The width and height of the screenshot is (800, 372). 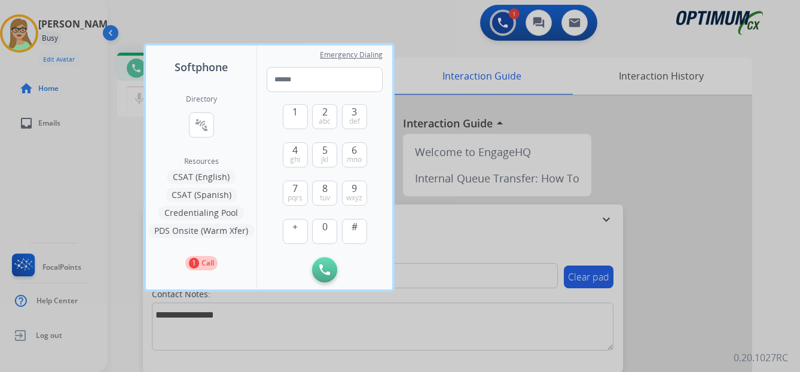 What do you see at coordinates (355, 193) in the screenshot?
I see `button: 9wxyz` at bounding box center [355, 193].